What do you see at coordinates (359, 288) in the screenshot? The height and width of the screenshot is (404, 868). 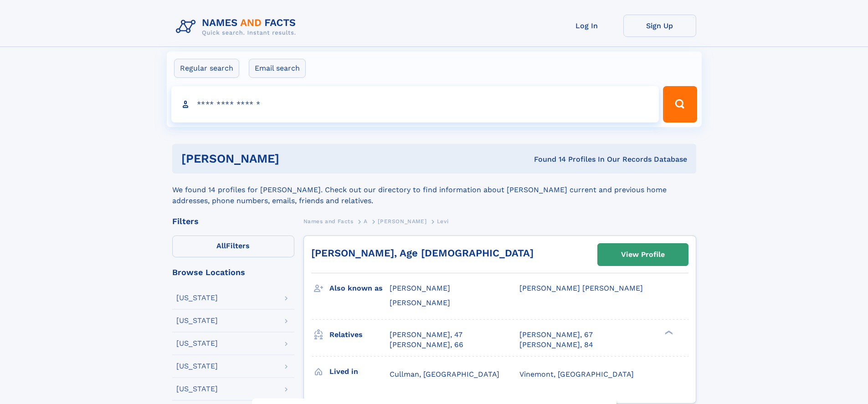 I see `h3: Also known as` at bounding box center [359, 288].